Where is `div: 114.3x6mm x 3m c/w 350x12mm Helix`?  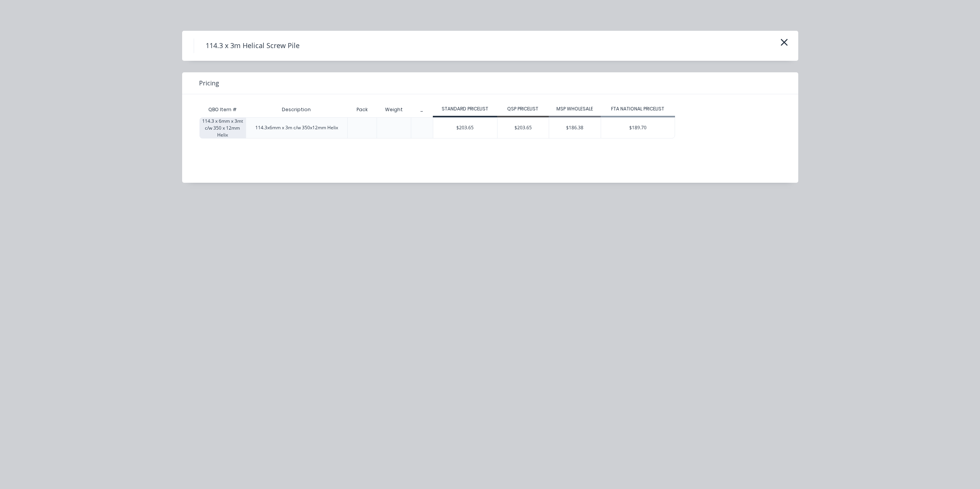
div: 114.3x6mm x 3m c/w 350x12mm Helix is located at coordinates (296, 127).